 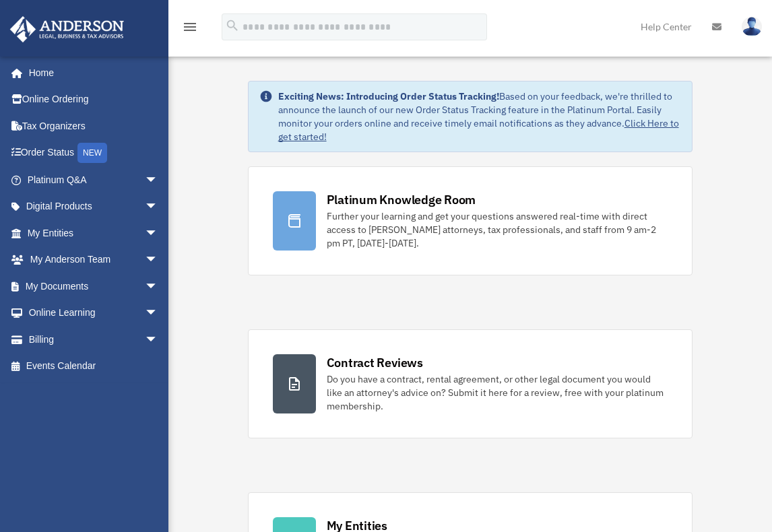 What do you see at coordinates (401, 199) in the screenshot?
I see `div: Platinum Knowledge Room` at bounding box center [401, 199].